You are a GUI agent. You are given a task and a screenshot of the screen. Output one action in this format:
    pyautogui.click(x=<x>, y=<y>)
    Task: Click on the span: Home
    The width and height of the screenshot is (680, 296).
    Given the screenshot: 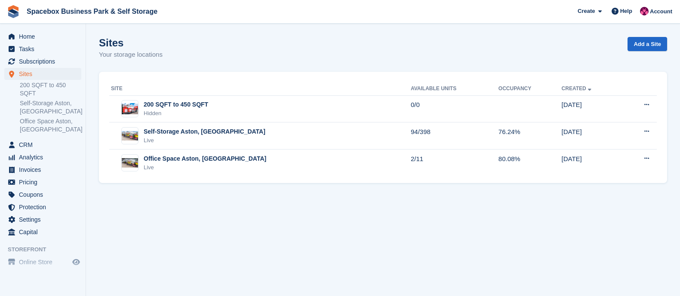 What is the action you would take?
    pyautogui.click(x=45, y=37)
    